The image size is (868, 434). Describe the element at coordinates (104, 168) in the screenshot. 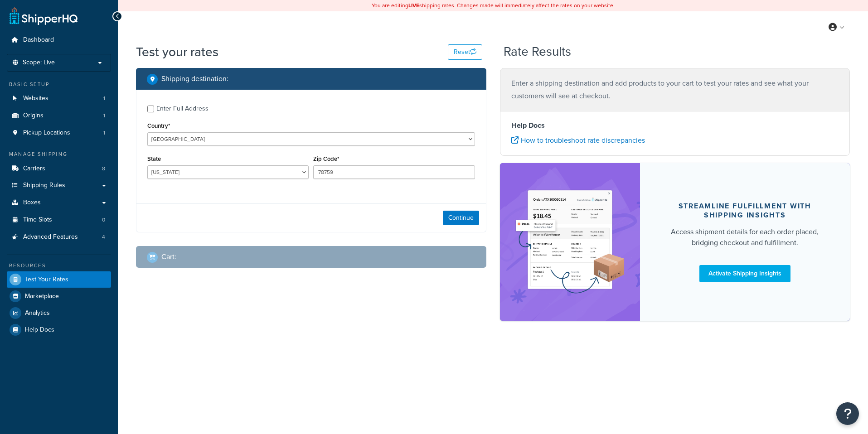

I see `span: 8` at that location.